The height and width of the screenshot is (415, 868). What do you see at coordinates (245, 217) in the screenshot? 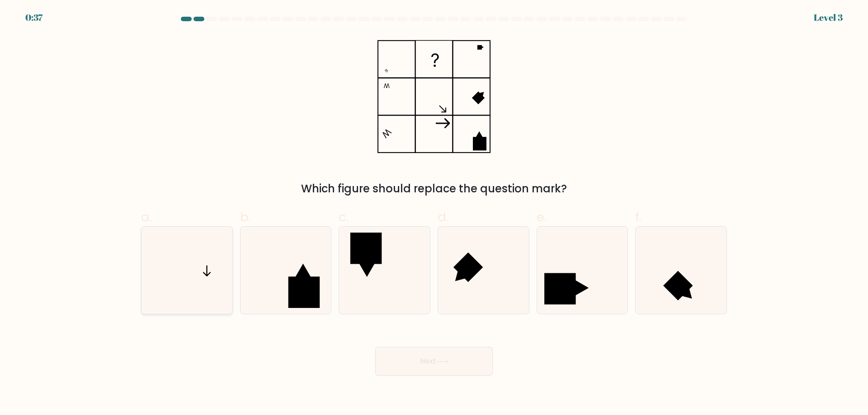
I see `span: b.` at bounding box center [245, 217].